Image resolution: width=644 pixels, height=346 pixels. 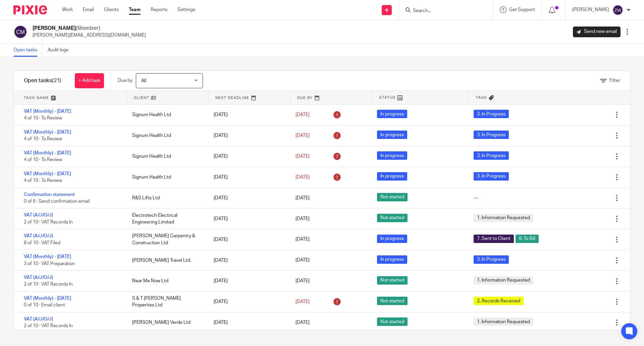 I want to click on span: 7. Sent to Client, so click(x=493, y=239).